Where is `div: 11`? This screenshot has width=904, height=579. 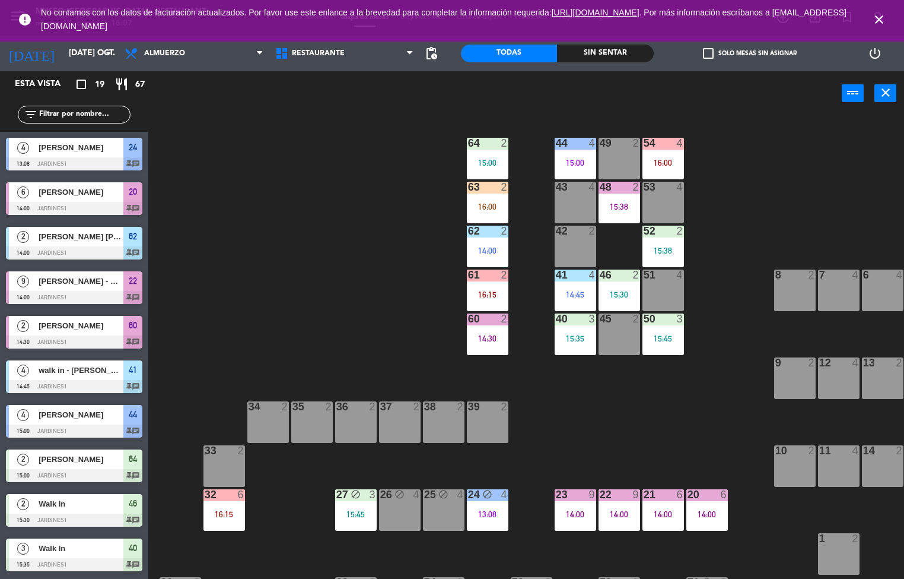 div: 11 is located at coordinates (820, 450).